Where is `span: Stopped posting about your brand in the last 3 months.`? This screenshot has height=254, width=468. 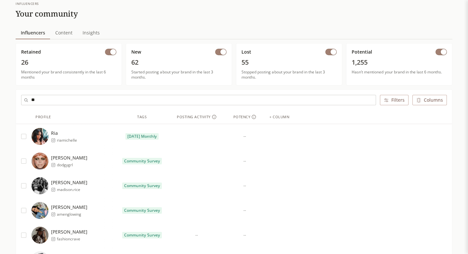 span: Stopped posting about your brand in the last 3 months. is located at coordinates (289, 75).